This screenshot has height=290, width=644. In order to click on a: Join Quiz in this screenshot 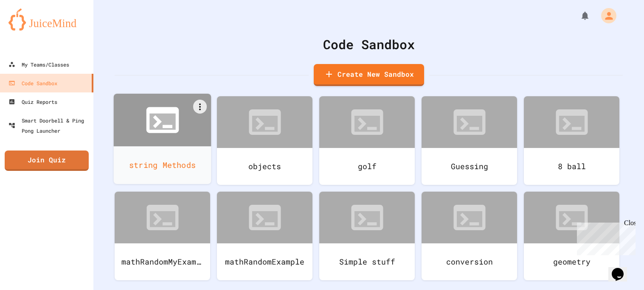, I will do `click(47, 161)`.